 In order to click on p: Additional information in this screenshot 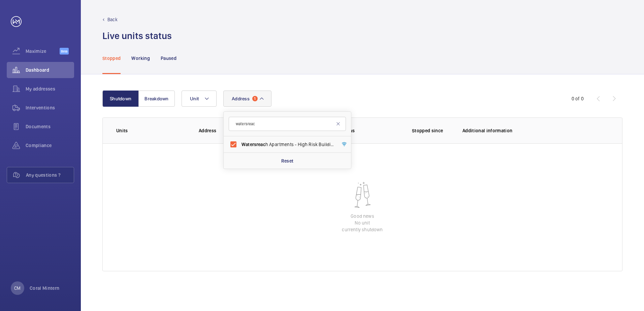, I will do `click(536, 131)`.